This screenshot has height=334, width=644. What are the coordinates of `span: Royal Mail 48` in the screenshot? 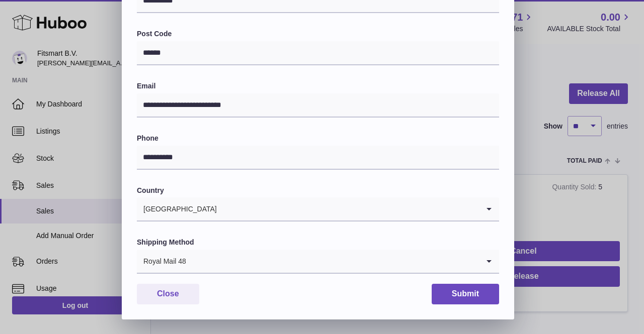 It's located at (162, 261).